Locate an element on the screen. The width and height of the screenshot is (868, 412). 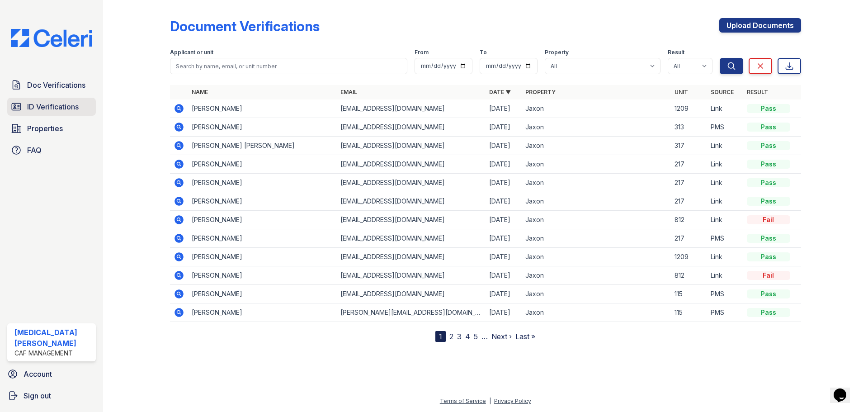
a: Source is located at coordinates (722, 92).